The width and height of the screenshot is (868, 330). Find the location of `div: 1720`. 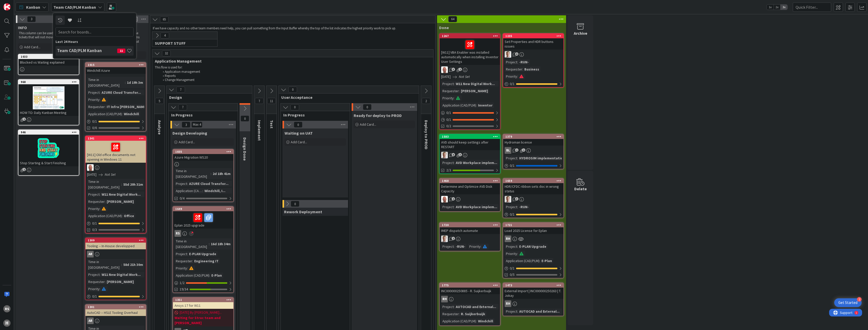

div: 1720 is located at coordinates (471, 225).